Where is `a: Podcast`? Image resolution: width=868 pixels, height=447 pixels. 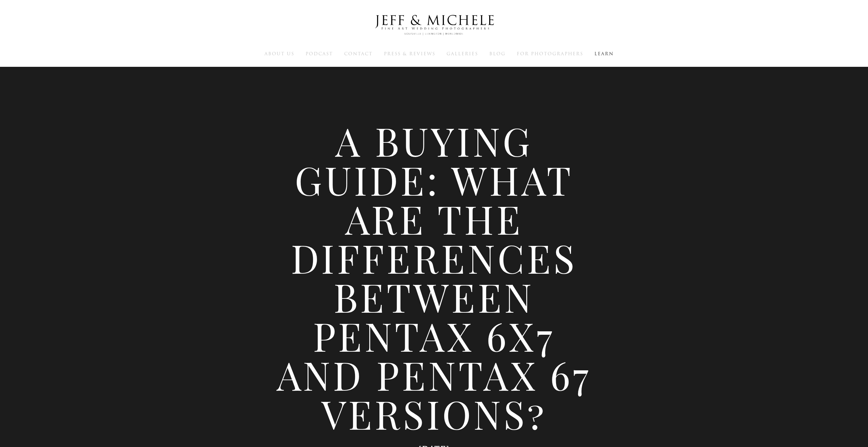 a: Podcast is located at coordinates (319, 54).